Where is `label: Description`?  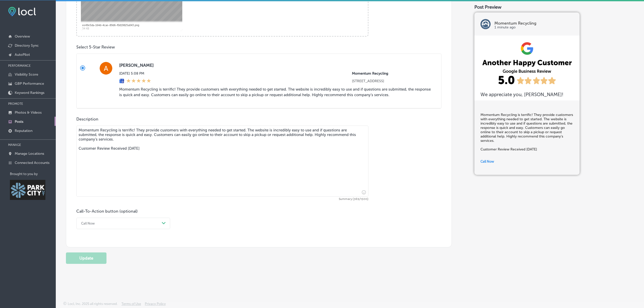 label: Description is located at coordinates (87, 119).